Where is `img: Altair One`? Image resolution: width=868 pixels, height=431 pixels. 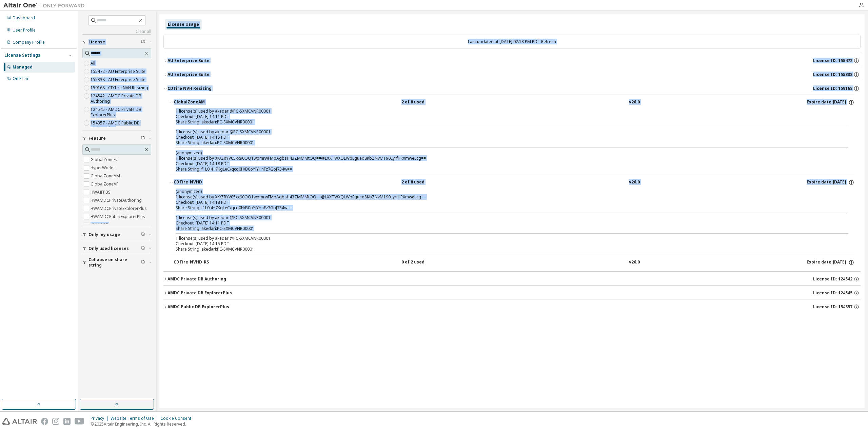
img: Altair One is located at coordinates (46, 5).